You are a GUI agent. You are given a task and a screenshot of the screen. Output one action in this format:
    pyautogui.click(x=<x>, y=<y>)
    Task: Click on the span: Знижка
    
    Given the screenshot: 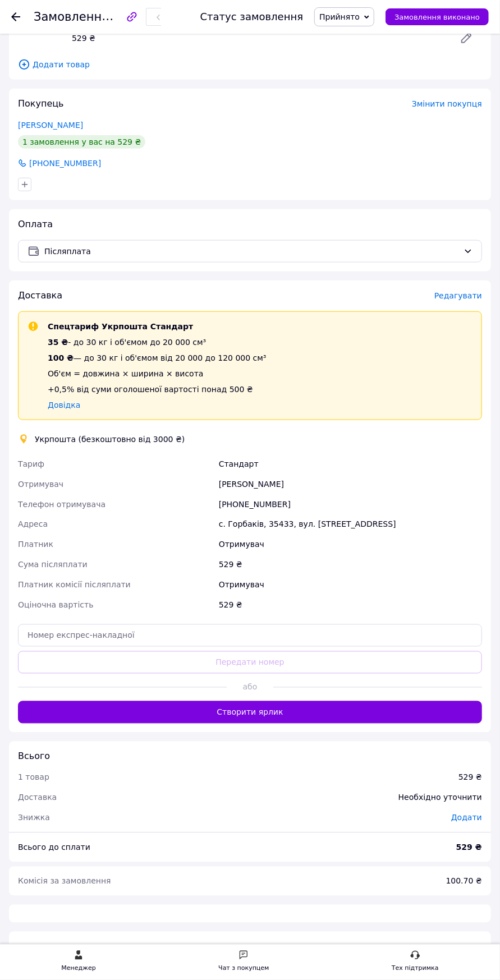 What is the action you would take?
    pyautogui.click(x=34, y=818)
    